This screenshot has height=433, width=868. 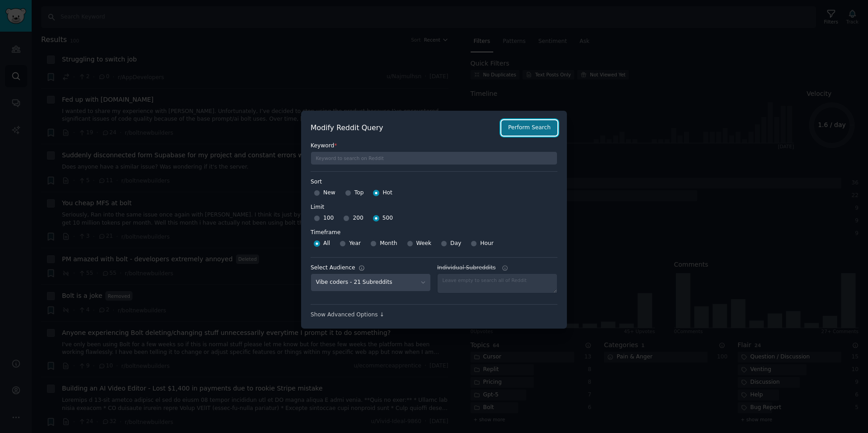 I want to click on span: All, so click(x=327, y=244).